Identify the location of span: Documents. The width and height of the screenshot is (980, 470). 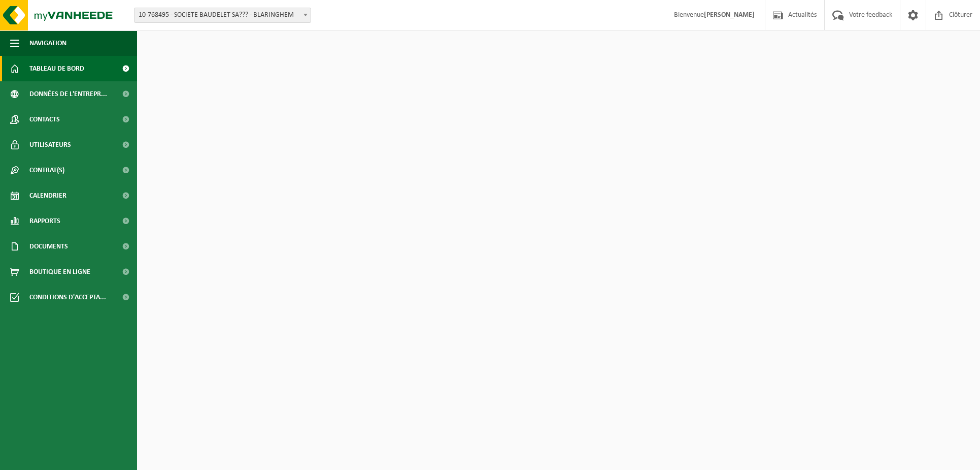
(49, 247).